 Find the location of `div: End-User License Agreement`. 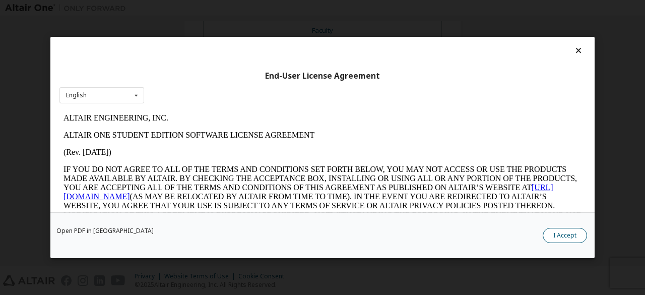

div: End-User License Agreement is located at coordinates (323, 76).